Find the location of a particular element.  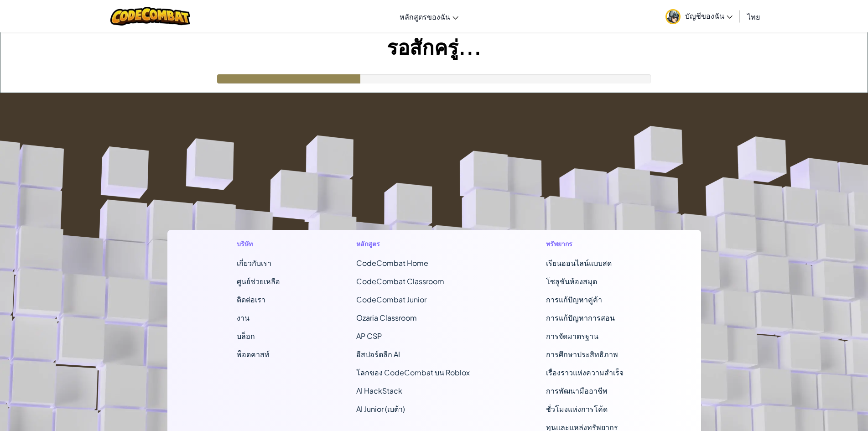

a: โซลูชันห้องสมุด is located at coordinates (571, 280).